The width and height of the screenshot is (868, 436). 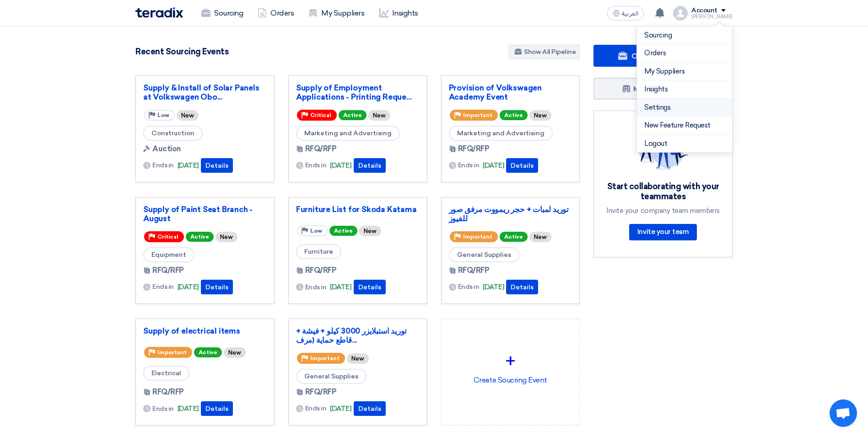 What do you see at coordinates (358, 92) in the screenshot?
I see `a: Supply of Employment Applications - Printing Reque...` at bounding box center [358, 92].